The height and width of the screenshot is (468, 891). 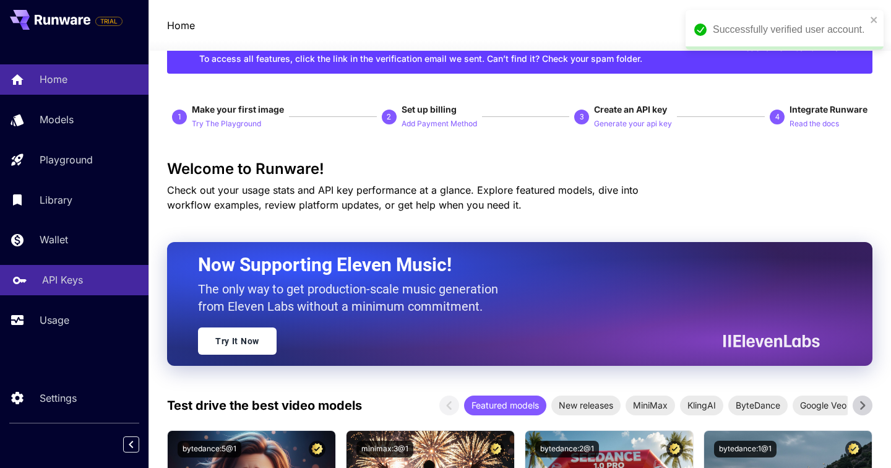 I want to click on div: ByteDance, so click(x=758, y=405).